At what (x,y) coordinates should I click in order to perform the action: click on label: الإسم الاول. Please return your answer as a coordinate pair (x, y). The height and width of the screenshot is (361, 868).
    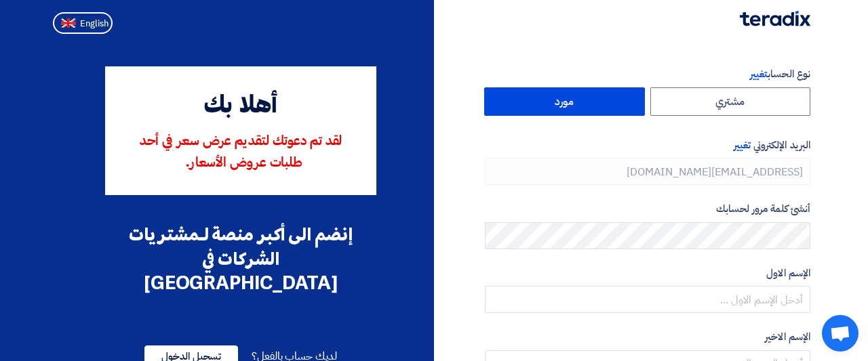
    Looking at the image, I should click on (648, 273).